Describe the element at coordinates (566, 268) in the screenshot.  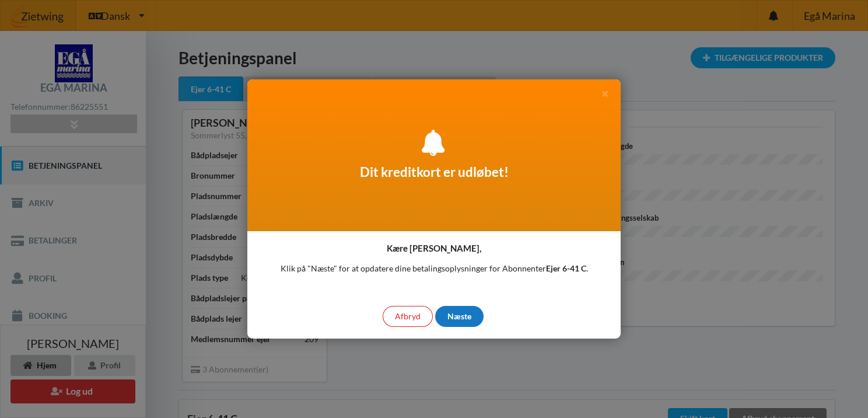
I see `b: Ejer 6-41 C` at that location.